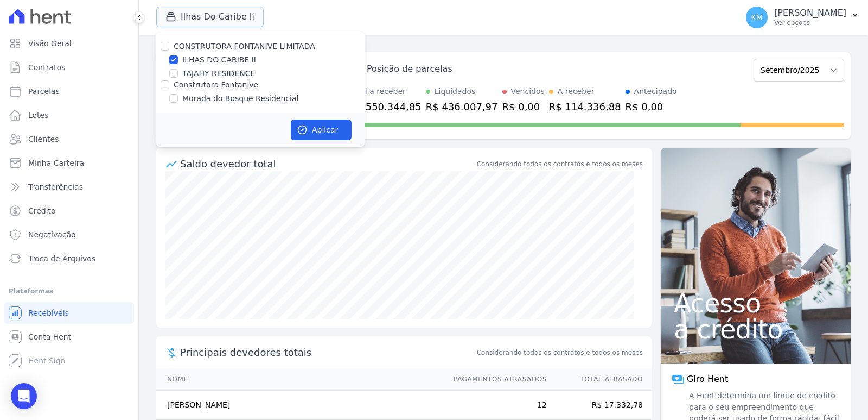  What do you see at coordinates (327, 164) in the screenshot?
I see `div: Saldo devedor total` at bounding box center [327, 164].